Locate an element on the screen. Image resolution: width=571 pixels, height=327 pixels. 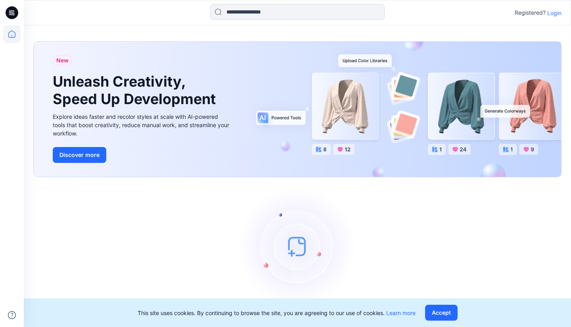
a: Learn more is located at coordinates (401, 312).